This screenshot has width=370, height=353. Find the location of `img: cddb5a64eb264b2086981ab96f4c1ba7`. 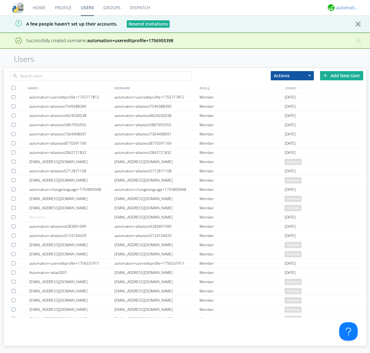

img: cddb5a64eb264b2086981ab96f4c1ba7 is located at coordinates (18, 8).